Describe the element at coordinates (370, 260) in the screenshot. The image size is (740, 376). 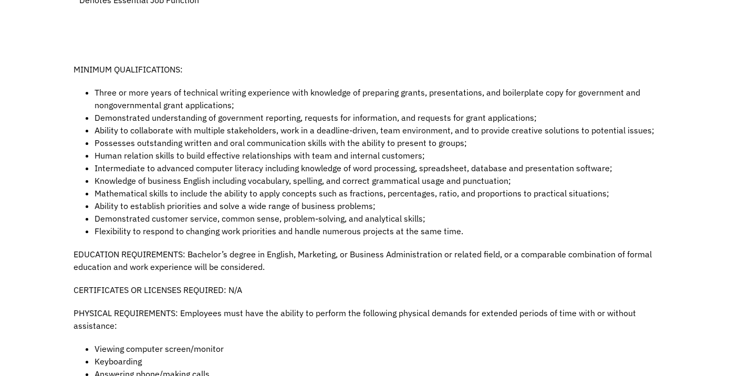
I see `p: EDUCATION REQUIREMENTS: Bachelor’s degree in English, Marketing, or Business Administration or re...` at that location.